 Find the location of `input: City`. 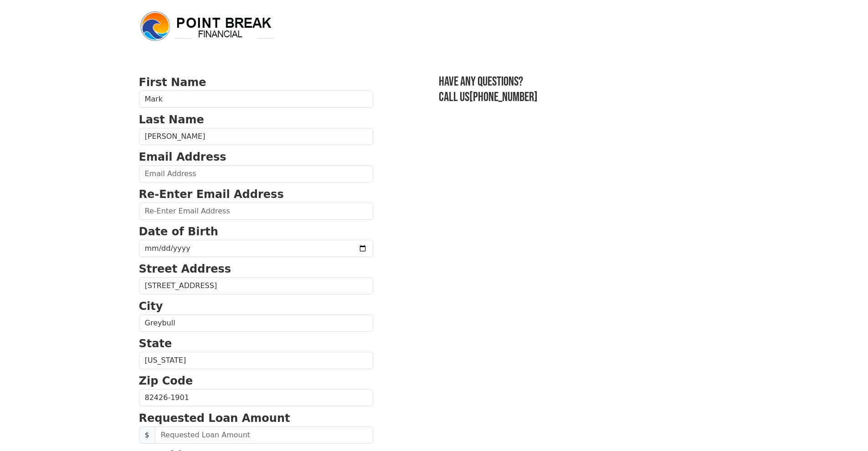

input: City is located at coordinates (256, 324).